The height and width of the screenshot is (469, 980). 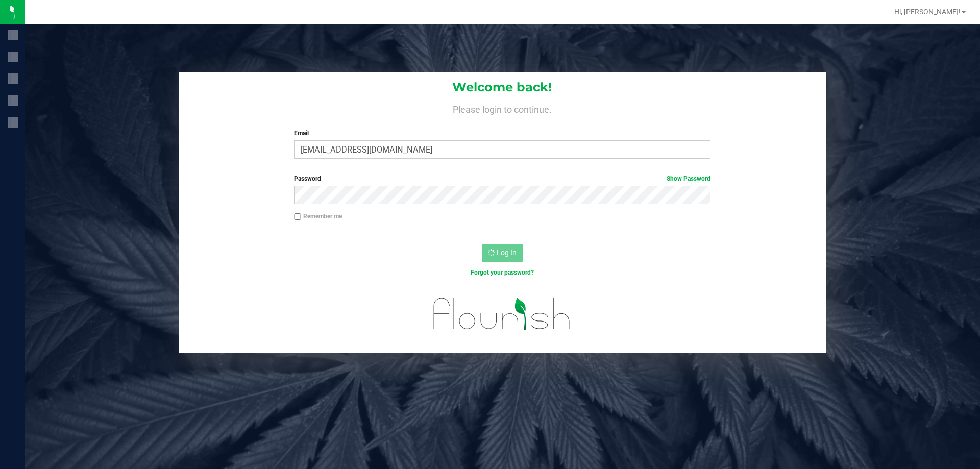 What do you see at coordinates (502, 314) in the screenshot?
I see `img: flourish_logo.svg` at bounding box center [502, 314].